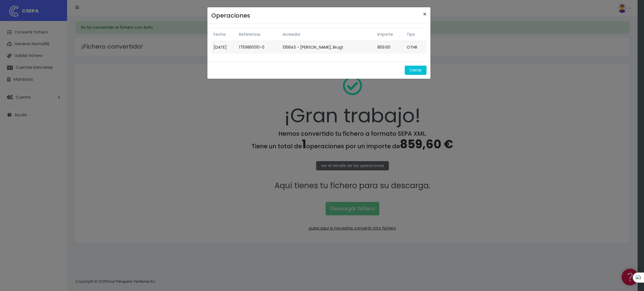 Image resolution: width=644 pixels, height=291 pixels. I want to click on th: Tipo, so click(415, 34).